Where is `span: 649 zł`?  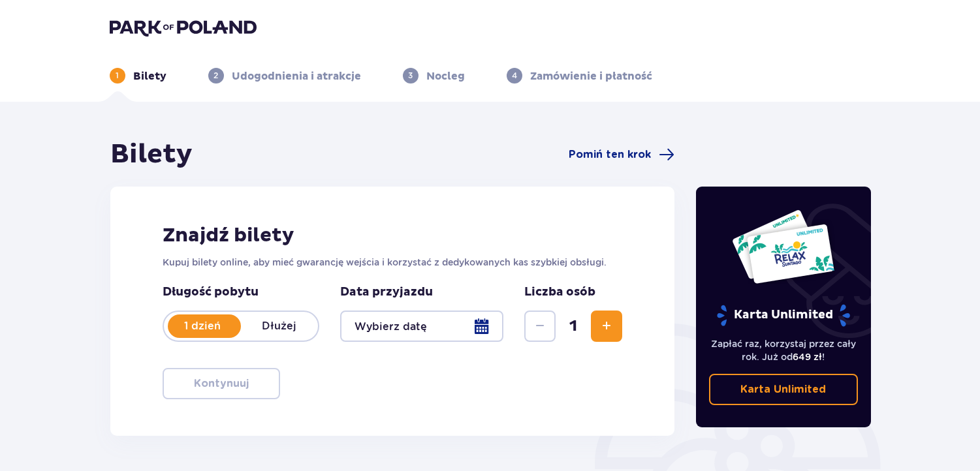 span: 649 zł is located at coordinates (807, 357).